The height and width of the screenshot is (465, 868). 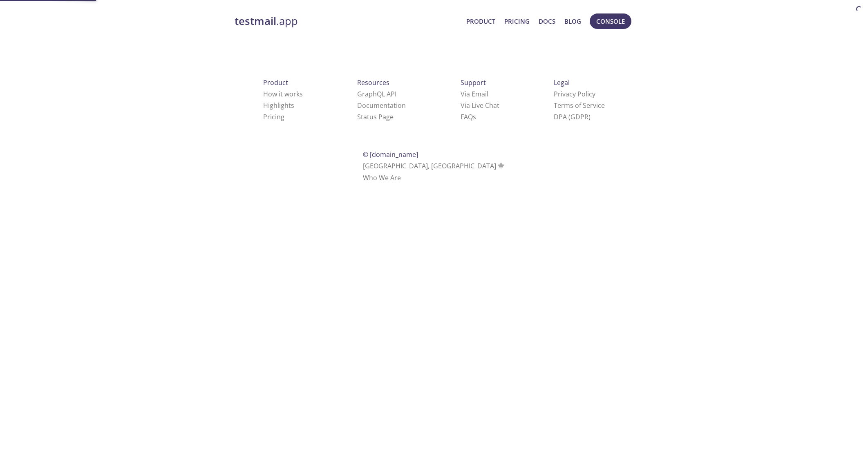 I want to click on a: Blog, so click(x=573, y=22).